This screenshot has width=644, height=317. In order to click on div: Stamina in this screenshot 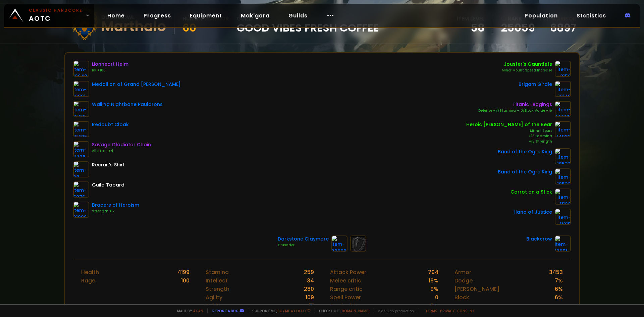, I will do `click(217, 272)`.